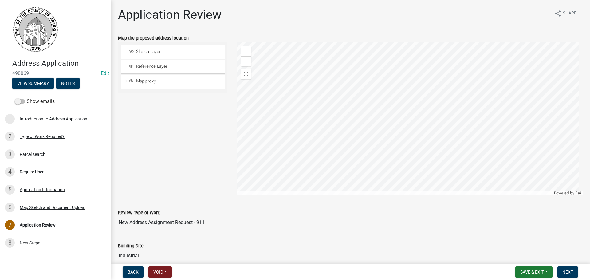  What do you see at coordinates (10, 225) in the screenshot?
I see `div: 7` at bounding box center [10, 225].